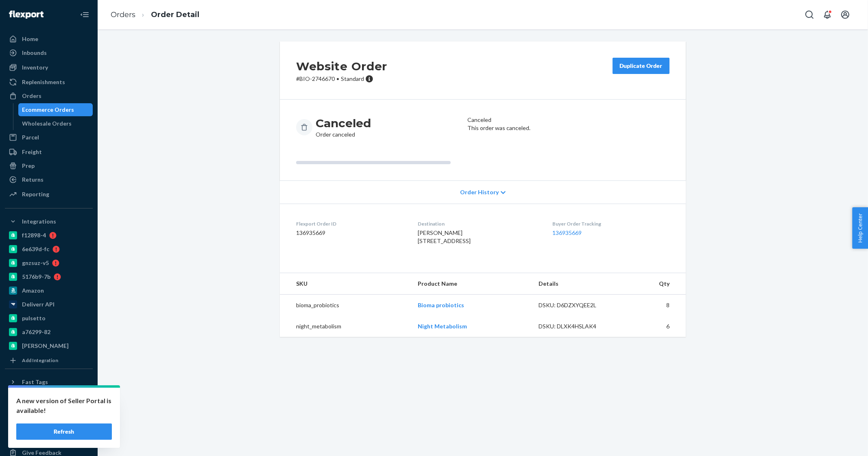 This screenshot has height=456, width=868. Describe the element at coordinates (56, 110) in the screenshot. I see `a: Ecommerce Orders` at that location.